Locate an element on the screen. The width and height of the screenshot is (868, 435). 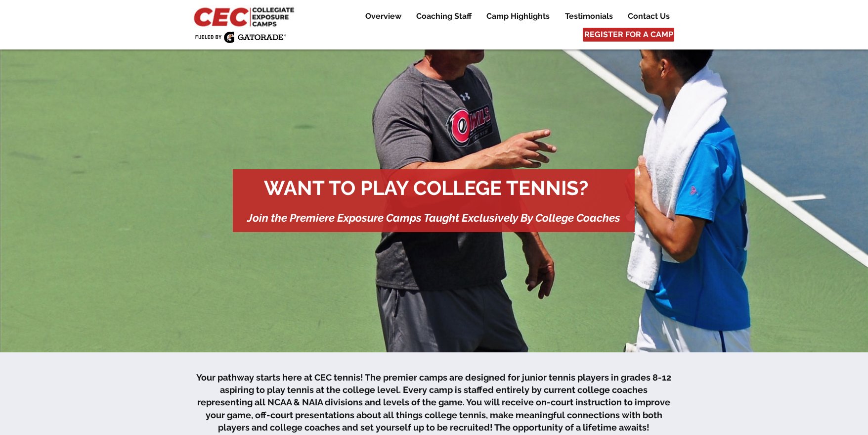
p: Coaching Staff is located at coordinates (444, 16).